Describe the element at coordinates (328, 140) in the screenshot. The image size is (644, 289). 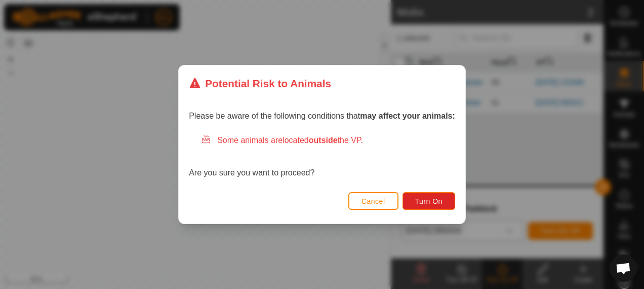
I see `div: Some animals are` at that location.